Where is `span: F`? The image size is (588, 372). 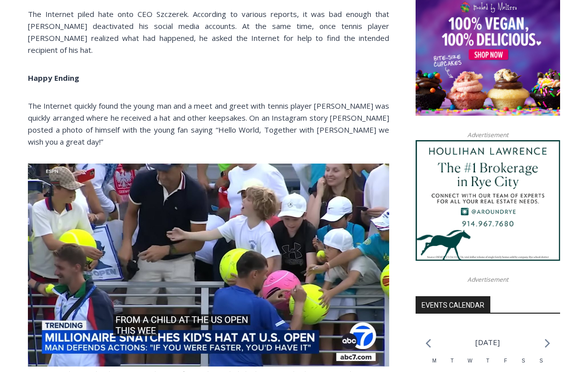 span: F is located at coordinates (506, 360).